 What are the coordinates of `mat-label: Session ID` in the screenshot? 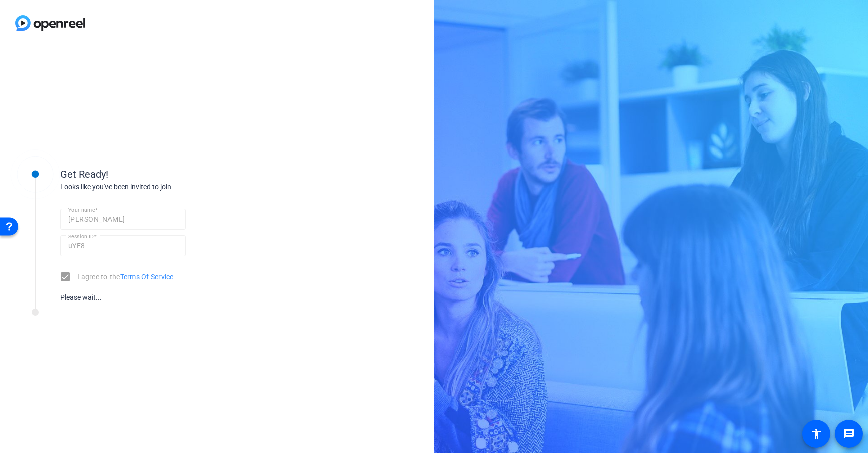 It's located at (81, 236).